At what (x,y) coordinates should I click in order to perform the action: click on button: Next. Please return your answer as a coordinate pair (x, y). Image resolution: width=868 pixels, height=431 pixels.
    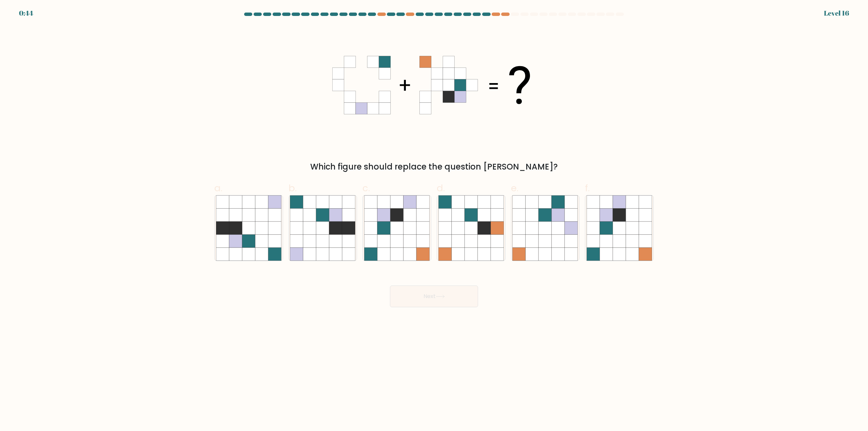
    Looking at the image, I should click on (434, 297).